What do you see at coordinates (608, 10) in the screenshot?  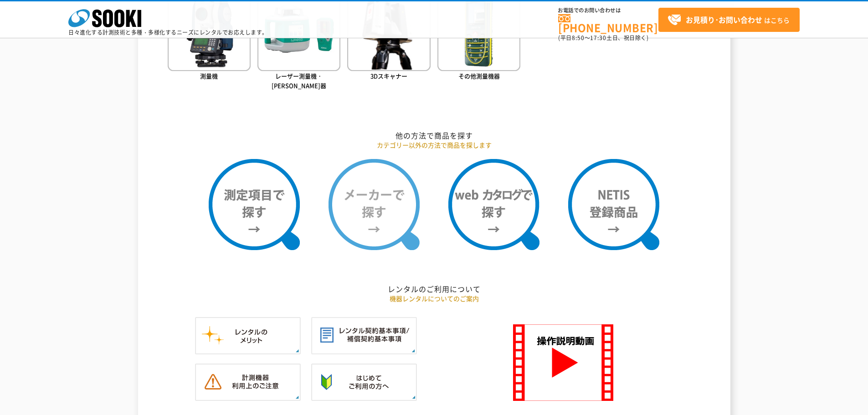 I see `span: お電話でのお問い合わせは` at bounding box center [608, 10].